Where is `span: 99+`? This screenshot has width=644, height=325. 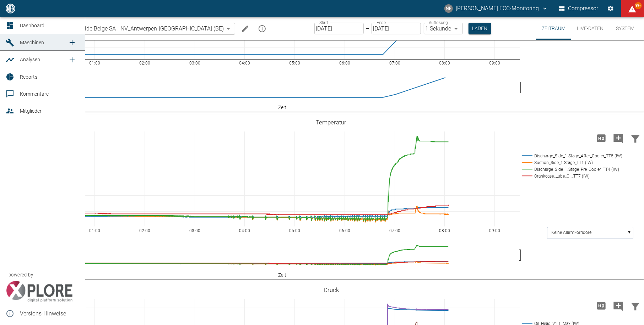 span: 99+ is located at coordinates (639, 5).